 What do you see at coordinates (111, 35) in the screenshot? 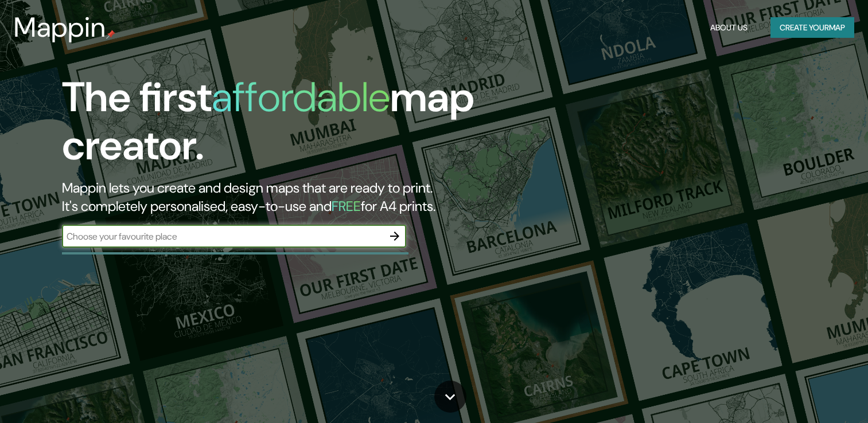
I see `img: mappin-pin` at bounding box center [111, 35].